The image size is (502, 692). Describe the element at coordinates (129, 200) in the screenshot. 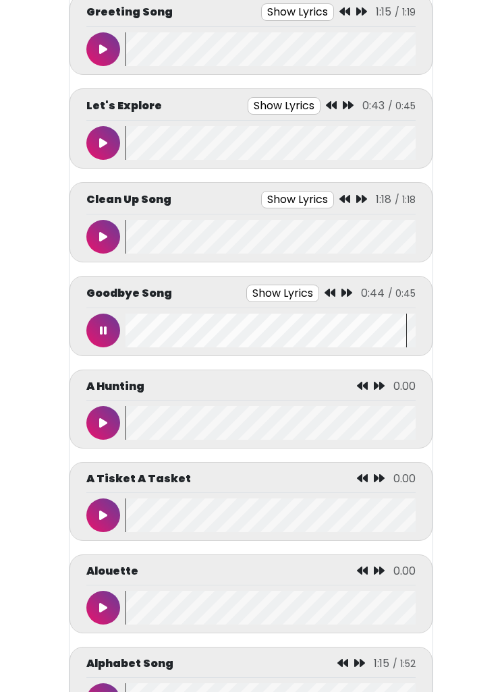

I see `p: Clean Up Song` at that location.